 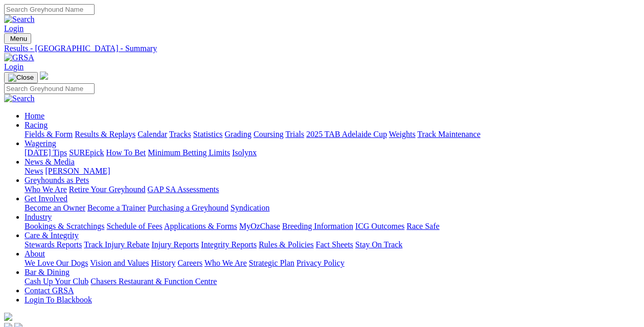 What do you see at coordinates (332, 135) in the screenshot?
I see `div: Racing` at bounding box center [332, 135].